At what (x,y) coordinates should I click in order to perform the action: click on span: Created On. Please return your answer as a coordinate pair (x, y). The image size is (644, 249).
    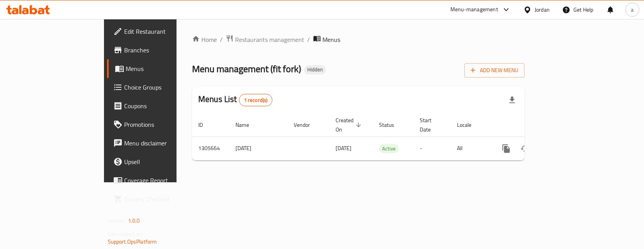
    Looking at the image, I should click on (350, 124).